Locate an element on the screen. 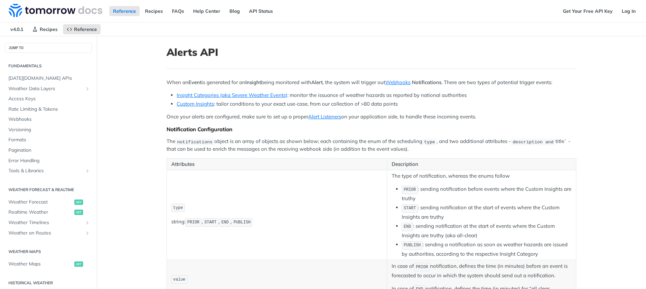 The image size is (646, 289). h1: Alerts API is located at coordinates (372, 52).